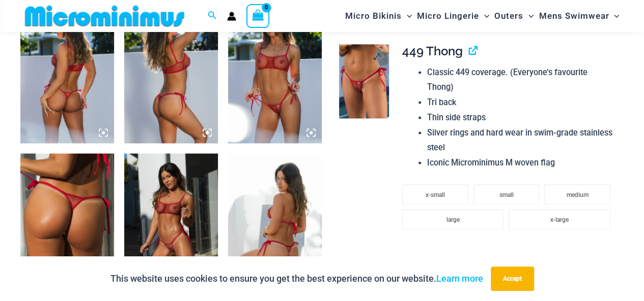  What do you see at coordinates (435, 195) in the screenshot?
I see `span: x-small` at bounding box center [435, 195].